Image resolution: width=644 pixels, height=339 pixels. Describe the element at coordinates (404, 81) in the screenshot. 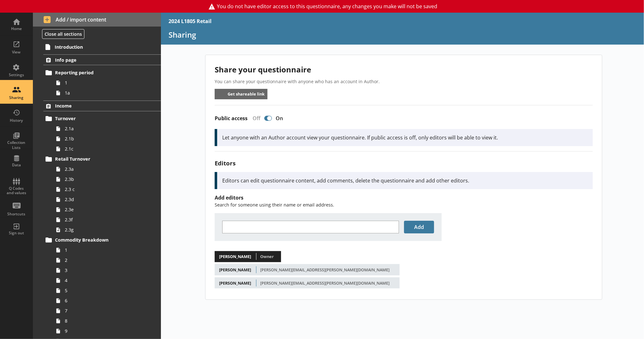

I see `p: You can share your questionnaire with anyone who has an account in Author.` at that location.